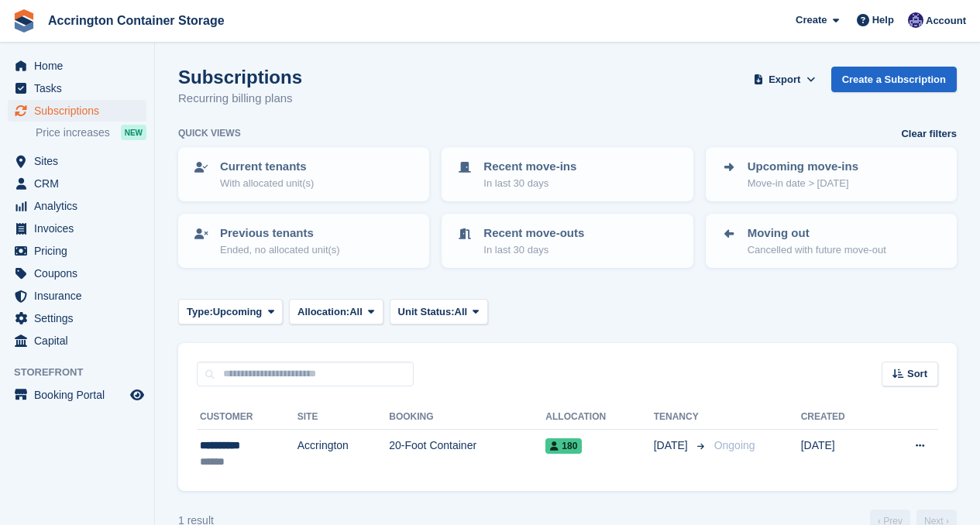 This screenshot has height=525, width=980. What do you see at coordinates (467, 453) in the screenshot?
I see `td: 20-Foot Container` at bounding box center [467, 453].